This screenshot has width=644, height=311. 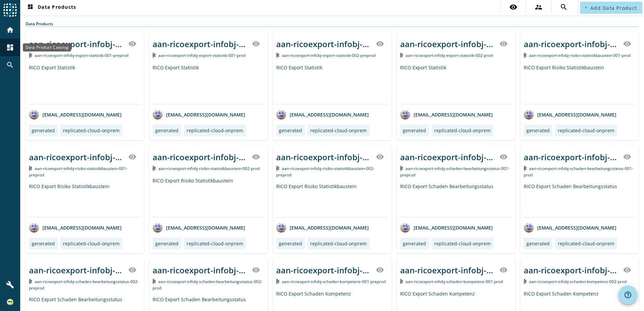 I want to click on img: Kafka Topic: aan-ricoexport-infobj-schaden-kompetenz-001-preprod, so click(x=277, y=282).